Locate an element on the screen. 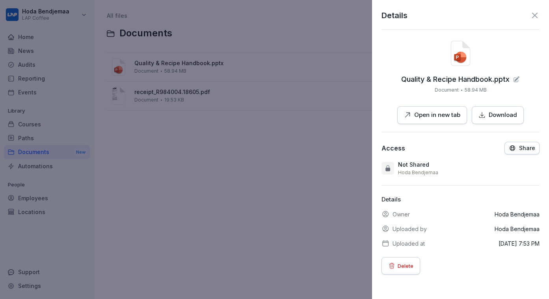  p: Download is located at coordinates (503, 115).